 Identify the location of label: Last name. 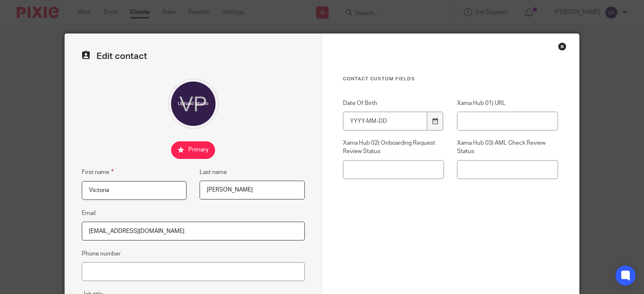
(213, 173).